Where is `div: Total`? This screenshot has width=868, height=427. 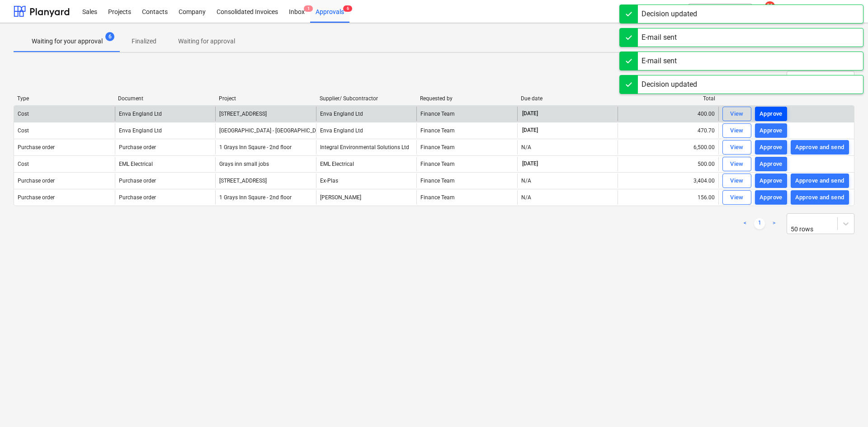
div: Total is located at coordinates (668, 99).